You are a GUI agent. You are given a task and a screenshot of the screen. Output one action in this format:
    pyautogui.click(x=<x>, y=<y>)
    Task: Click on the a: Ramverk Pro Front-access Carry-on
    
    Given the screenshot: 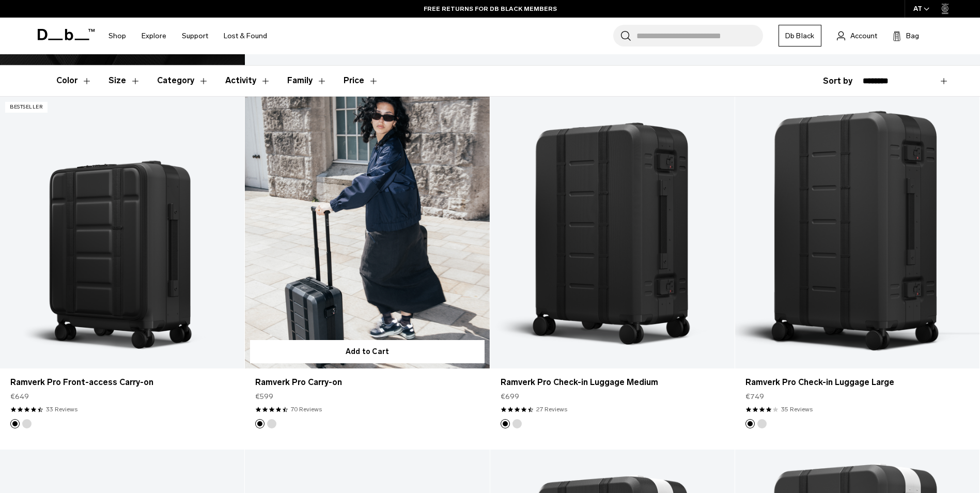 What is the action you would take?
    pyautogui.click(x=122, y=382)
    